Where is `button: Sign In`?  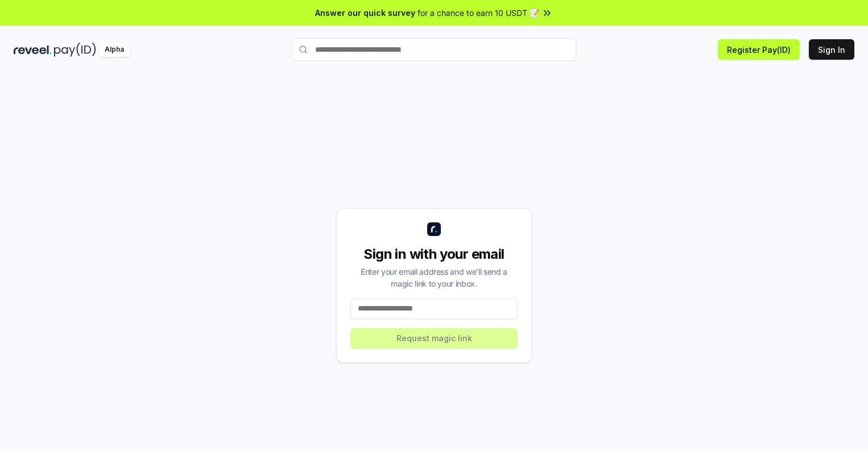
button: Sign In is located at coordinates (832, 50).